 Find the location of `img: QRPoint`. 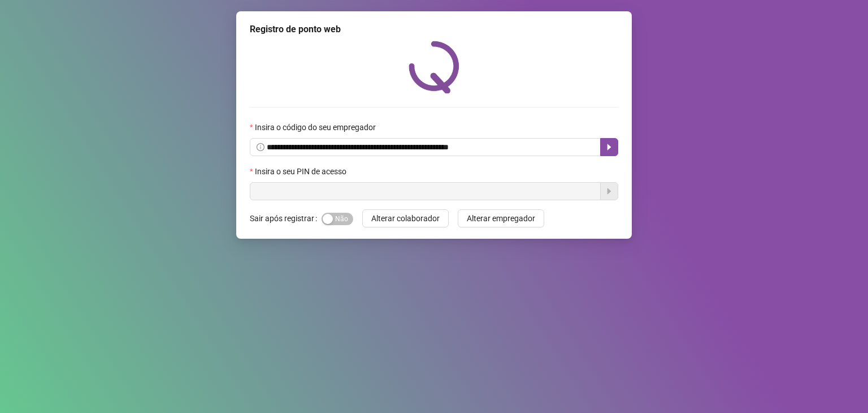

img: QRPoint is located at coordinates (434, 67).